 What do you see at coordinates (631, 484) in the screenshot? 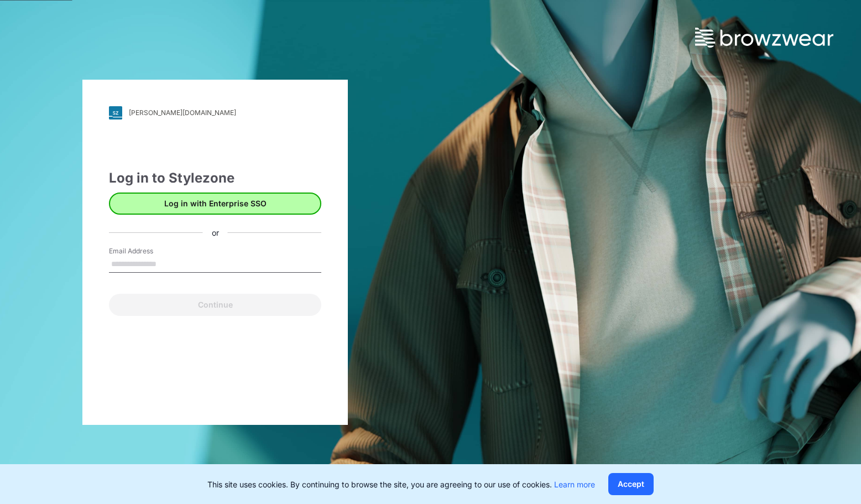
I see `button: Accept` at bounding box center [631, 484].